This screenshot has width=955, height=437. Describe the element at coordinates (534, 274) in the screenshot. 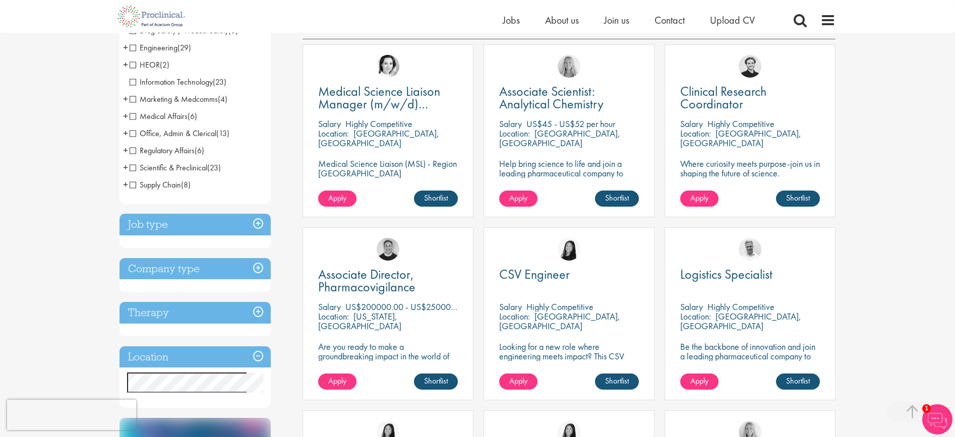

I see `span: CSV Engineer` at that location.